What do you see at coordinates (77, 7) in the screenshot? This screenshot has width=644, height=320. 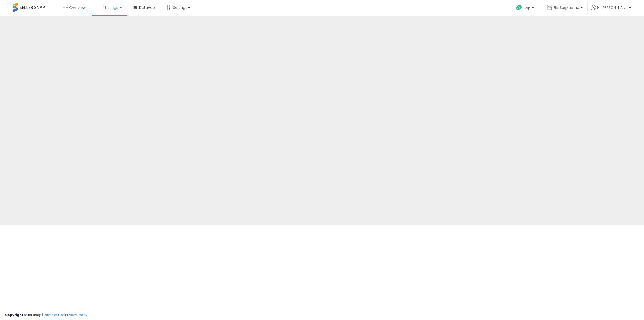 I see `span: Overview` at bounding box center [77, 7].